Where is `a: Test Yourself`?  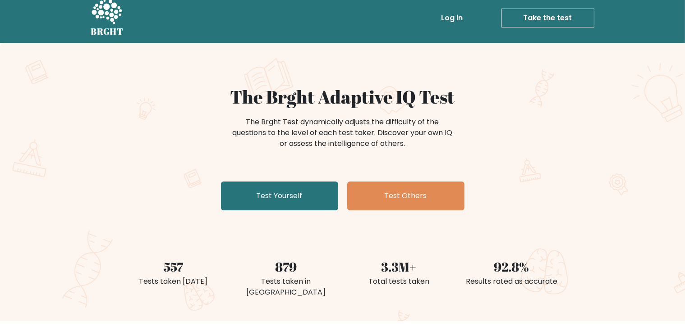 a: Test Yourself is located at coordinates (279, 196).